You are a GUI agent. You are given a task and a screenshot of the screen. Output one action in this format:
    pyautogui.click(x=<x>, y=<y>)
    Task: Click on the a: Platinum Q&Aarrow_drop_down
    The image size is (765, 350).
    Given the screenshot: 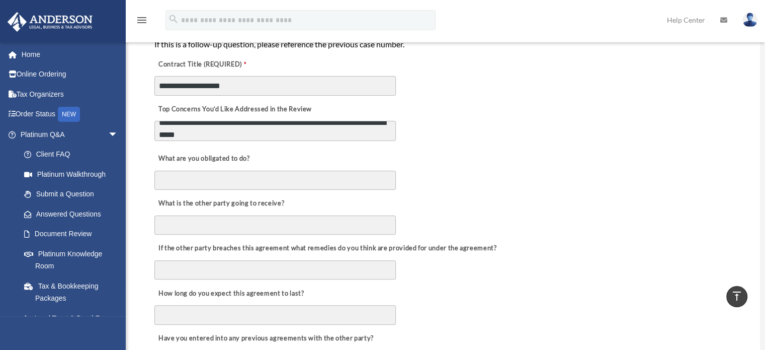 What is the action you would take?
    pyautogui.click(x=70, y=134)
    